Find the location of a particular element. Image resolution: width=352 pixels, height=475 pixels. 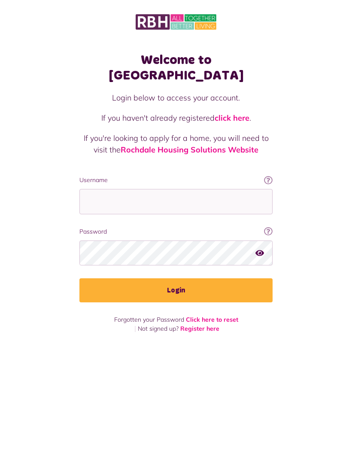

p: Login below to access your account. is located at coordinates (176, 97).